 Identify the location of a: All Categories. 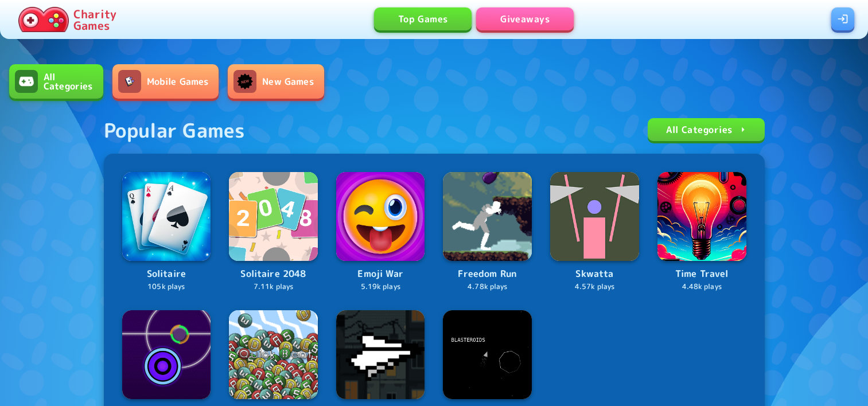
(705, 129).